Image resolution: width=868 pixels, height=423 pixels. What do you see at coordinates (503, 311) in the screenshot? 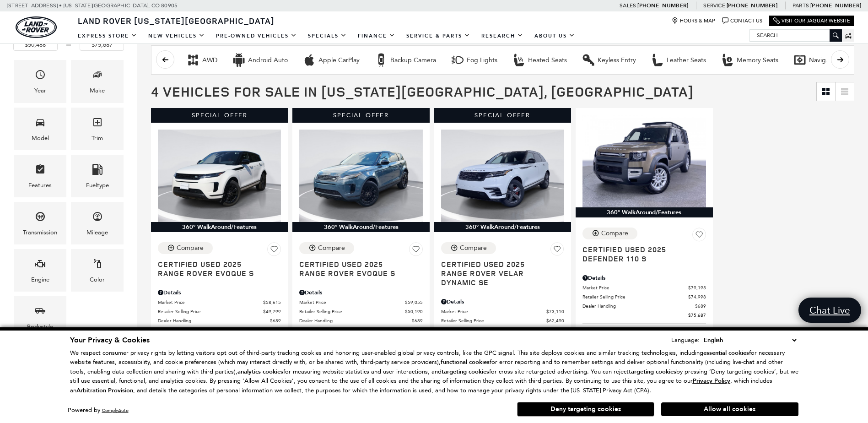
I see `a: Market Price $73,110` at bounding box center [503, 311].